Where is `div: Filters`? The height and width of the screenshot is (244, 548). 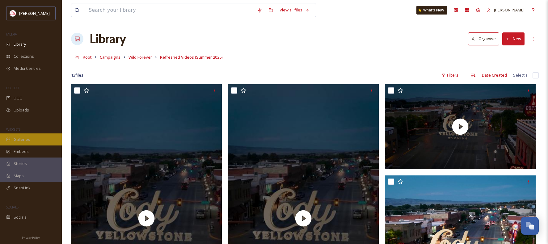 div: Filters is located at coordinates (450, 75).